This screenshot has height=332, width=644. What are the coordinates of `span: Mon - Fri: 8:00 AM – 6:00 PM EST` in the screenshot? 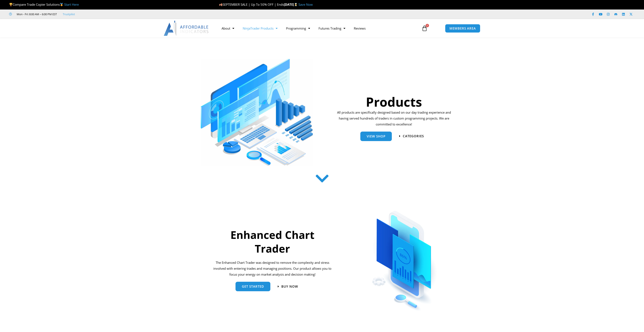 It's located at (36, 14).